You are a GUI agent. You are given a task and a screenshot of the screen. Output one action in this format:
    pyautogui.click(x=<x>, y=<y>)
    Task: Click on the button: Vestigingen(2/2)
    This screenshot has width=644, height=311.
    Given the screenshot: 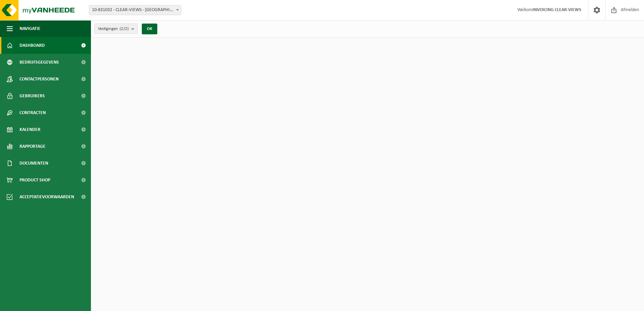 What is the action you would take?
    pyautogui.click(x=116, y=29)
    